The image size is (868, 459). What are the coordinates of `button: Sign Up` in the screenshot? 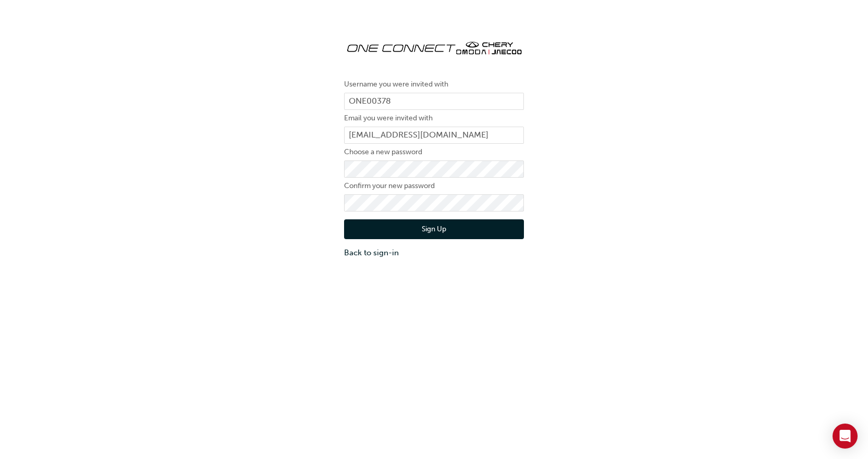 It's located at (434, 230).